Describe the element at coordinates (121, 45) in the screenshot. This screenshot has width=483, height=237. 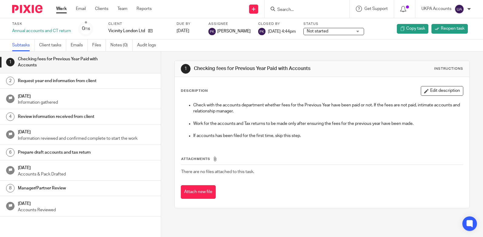
I see `a: Notes (0)` at that location.